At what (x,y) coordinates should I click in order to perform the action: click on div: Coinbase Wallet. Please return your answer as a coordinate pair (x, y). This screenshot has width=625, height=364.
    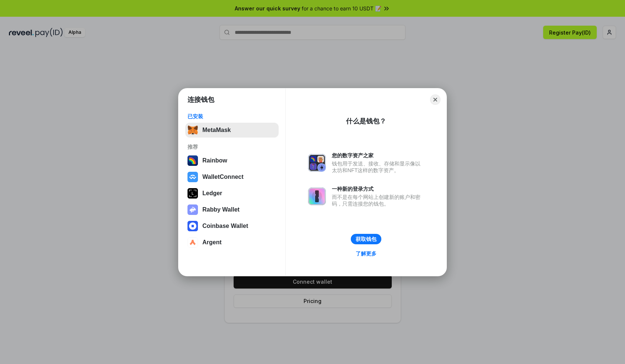
    Looking at the image, I should click on (225, 226).